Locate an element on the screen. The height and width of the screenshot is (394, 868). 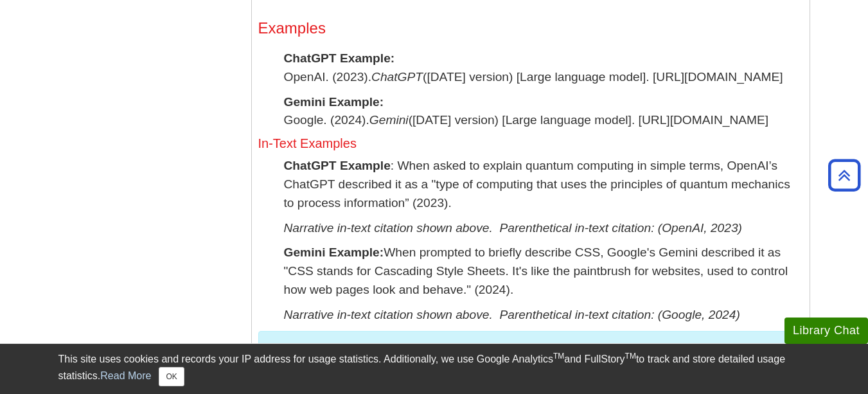
p: : When asked to explain quantum computing in simple terms, OpenAI’s ChatGPT described it as a "ty... is located at coordinates (544, 185).